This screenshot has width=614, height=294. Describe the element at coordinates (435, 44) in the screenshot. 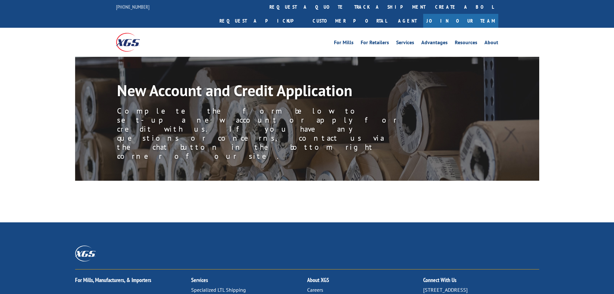

I see `a: Advantages` at that location.